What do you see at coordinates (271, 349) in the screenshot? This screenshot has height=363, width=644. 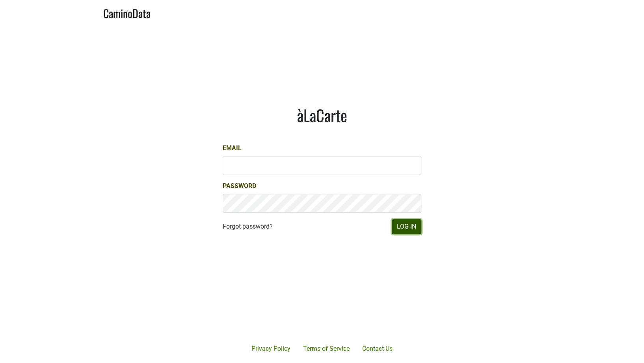 I see `a: Privacy Policy` at bounding box center [271, 349].